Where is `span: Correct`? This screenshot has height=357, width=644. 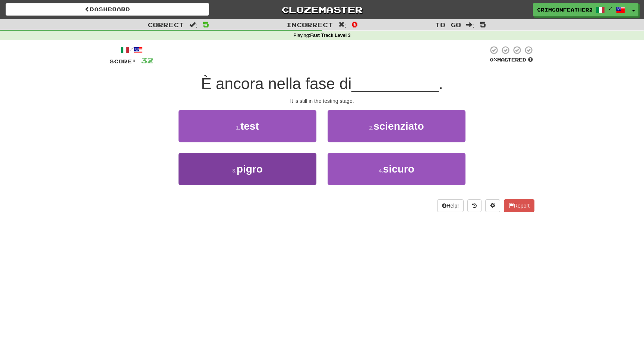
span: Correct is located at coordinates (166, 25).